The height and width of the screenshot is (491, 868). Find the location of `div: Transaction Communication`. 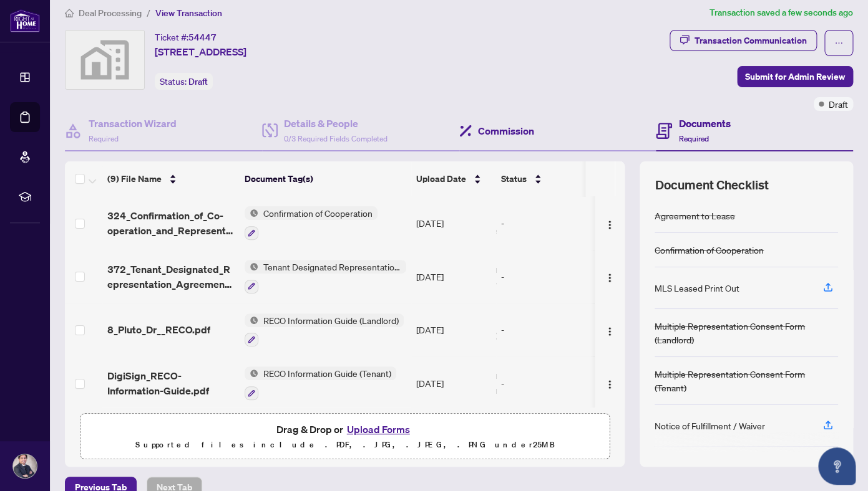

div: Transaction Communication is located at coordinates (751, 41).